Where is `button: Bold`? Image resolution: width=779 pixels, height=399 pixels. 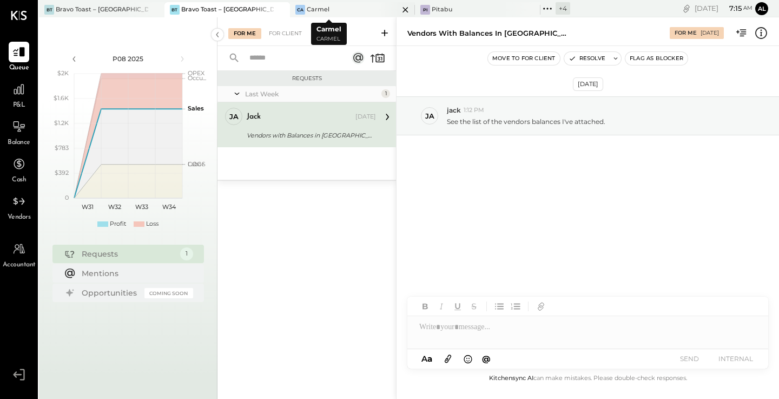
button: Bold is located at coordinates (425, 306).